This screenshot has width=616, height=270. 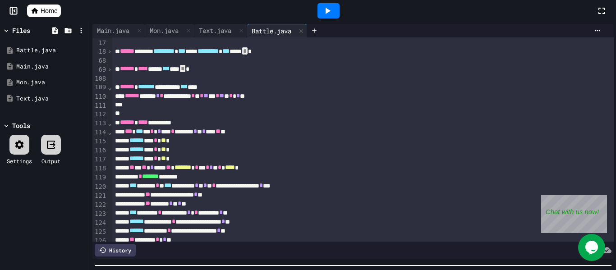 I want to click on div: 117, so click(x=100, y=160).